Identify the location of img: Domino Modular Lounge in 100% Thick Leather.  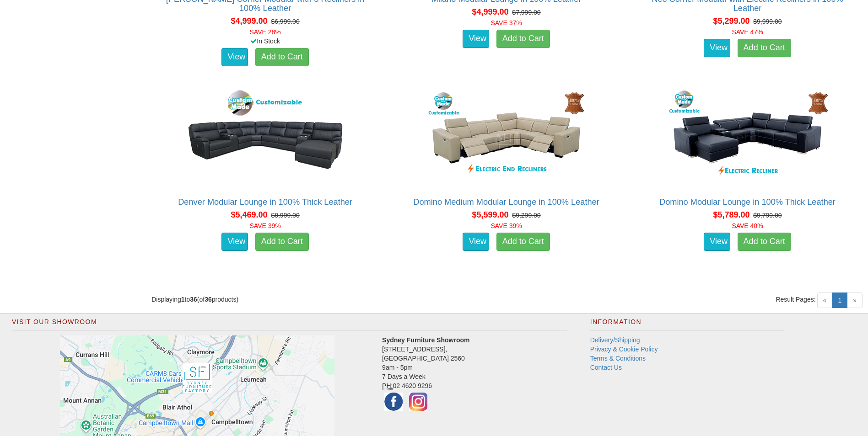
(748, 138).